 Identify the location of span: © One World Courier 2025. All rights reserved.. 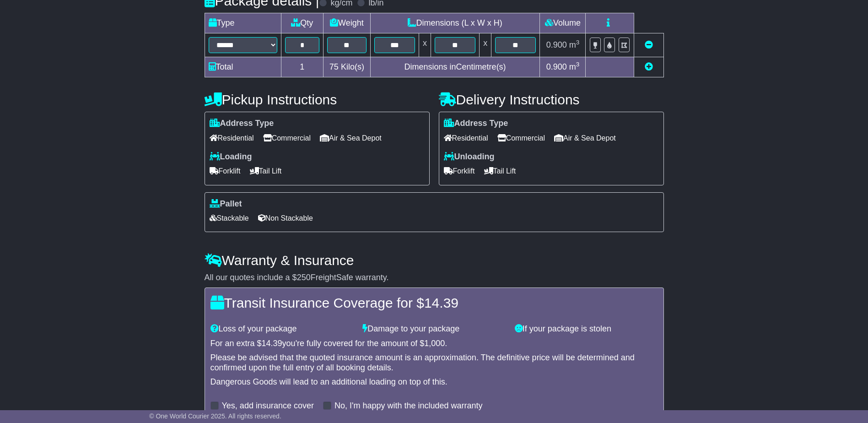
(215, 417).